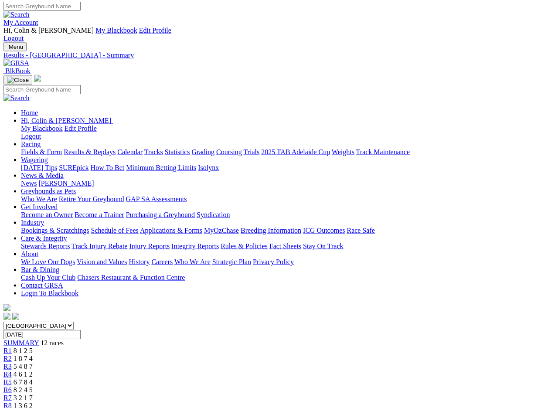  What do you see at coordinates (18, 71) in the screenshot?
I see `span: BlkBook` at bounding box center [18, 71].